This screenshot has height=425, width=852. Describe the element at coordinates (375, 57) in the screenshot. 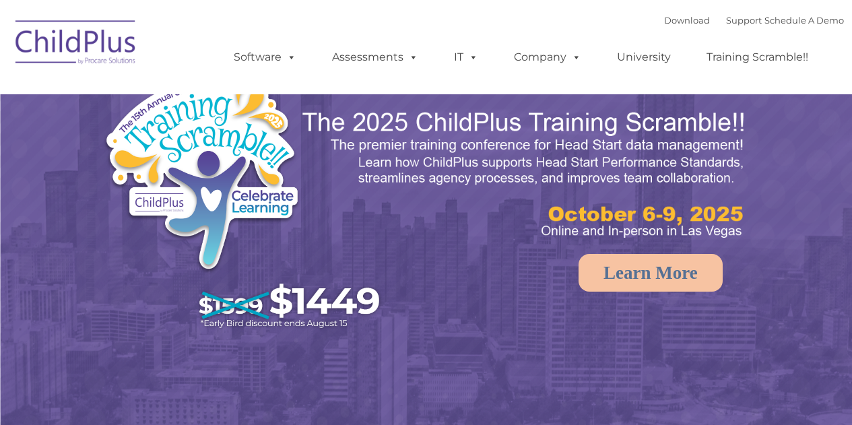

I see `a: Assessments` at that location.